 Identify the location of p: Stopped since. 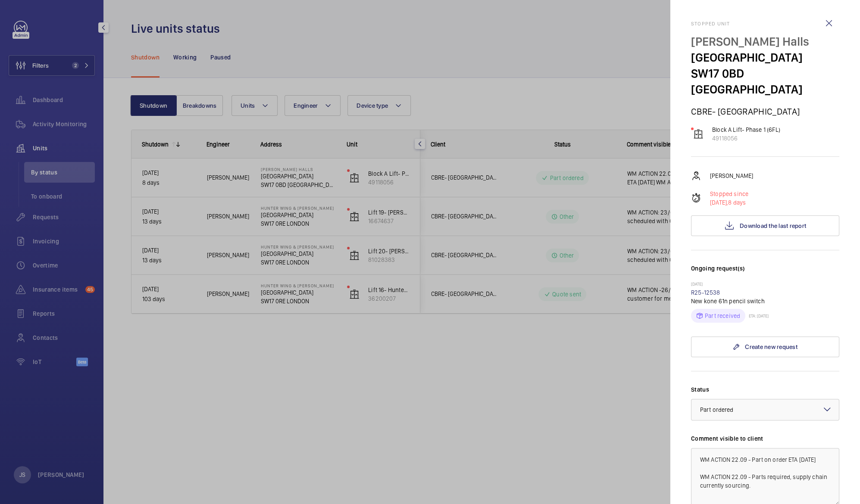
(729, 194).